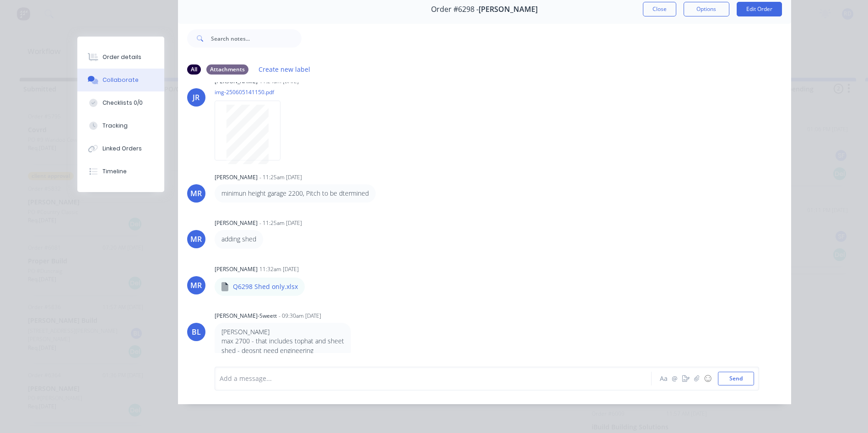  What do you see at coordinates (121, 80) in the screenshot?
I see `button: Collaborate` at bounding box center [121, 80].